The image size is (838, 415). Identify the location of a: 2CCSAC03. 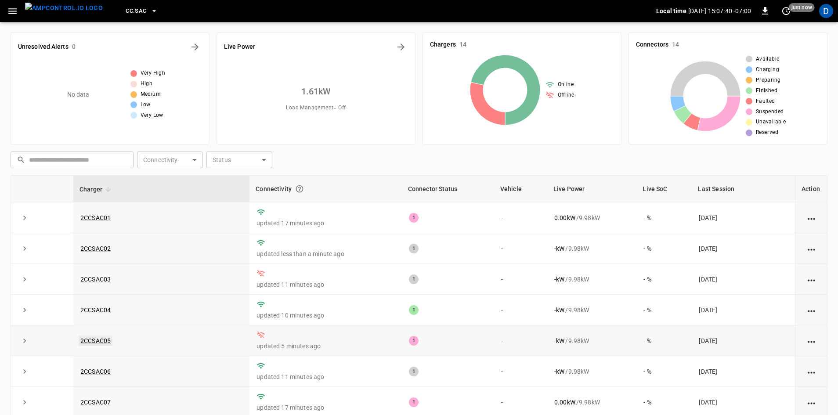
(95, 279).